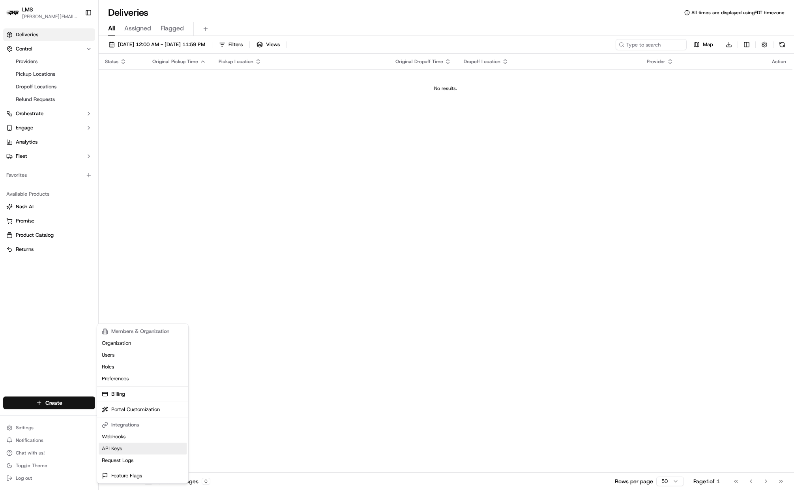 Image resolution: width=794 pixels, height=490 pixels. Describe the element at coordinates (15, 82) in the screenshot. I see `img: 1736555255976-a54dd68f-1ca7-489b-9aae-adbdc363a1c4` at that location.